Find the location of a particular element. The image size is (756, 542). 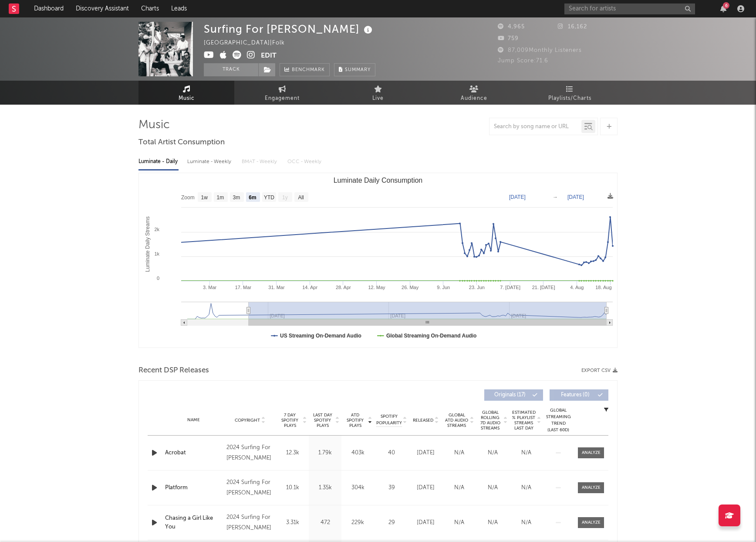

text: 6m is located at coordinates (252, 198).